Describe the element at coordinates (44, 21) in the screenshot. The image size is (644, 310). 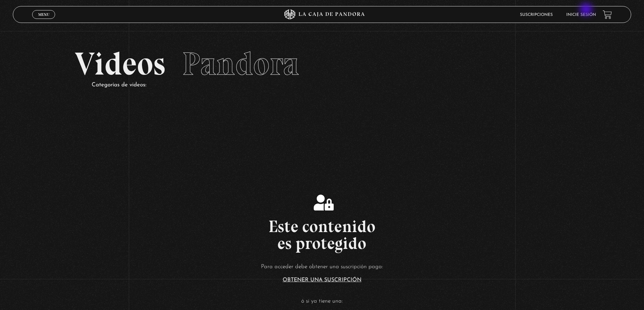
I see `span: Cerrar` at that location.